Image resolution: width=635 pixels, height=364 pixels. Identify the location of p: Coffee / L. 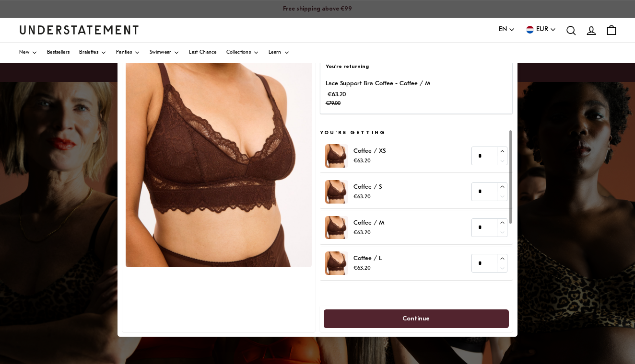
(367, 258).